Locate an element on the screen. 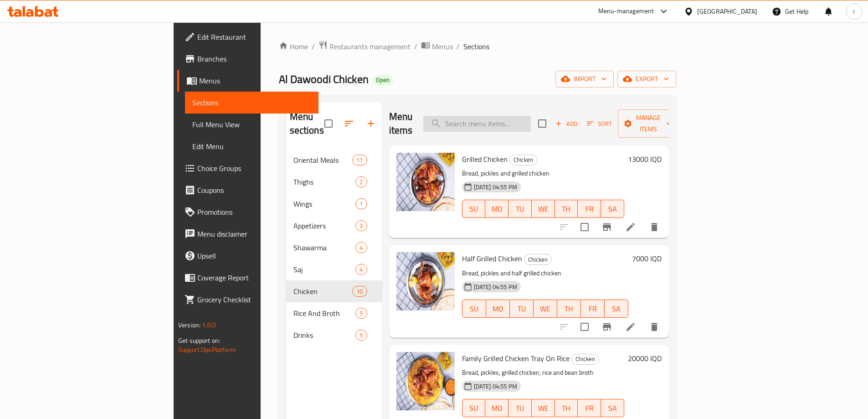 The width and height of the screenshot is (868, 419). button: Branch-specific-item is located at coordinates (607, 227).